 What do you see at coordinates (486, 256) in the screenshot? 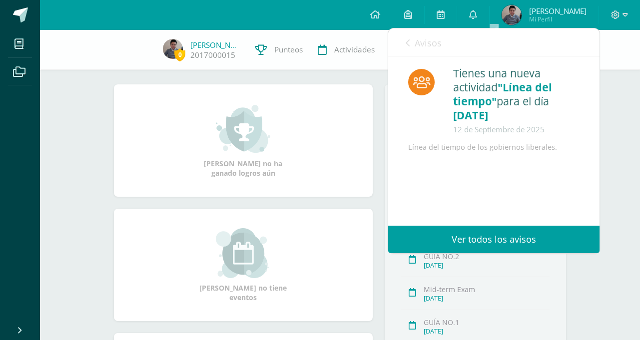
I see `div: GUÍA NO.2` at bounding box center [486, 256].